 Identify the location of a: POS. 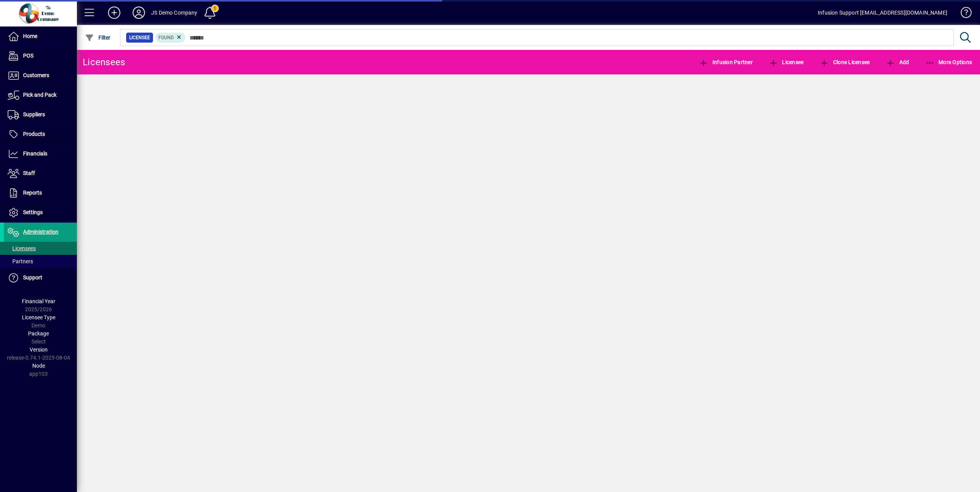
(40, 56).